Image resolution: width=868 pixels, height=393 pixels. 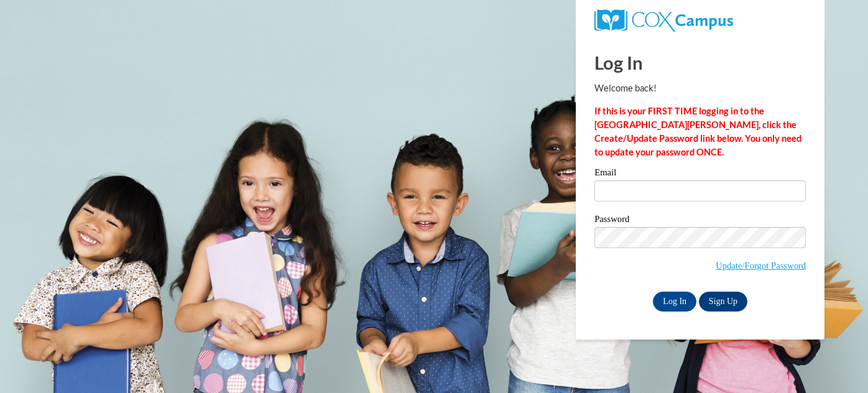 What do you see at coordinates (700, 174) in the screenshot?
I see `label: Email` at bounding box center [700, 174].